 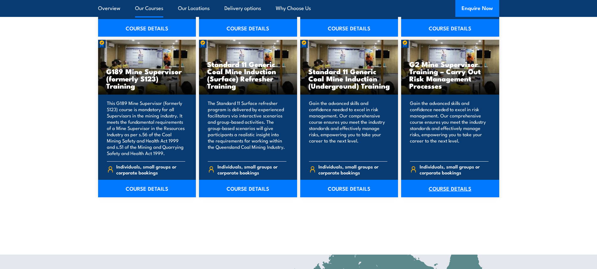 I want to click on h3: G189 Mine Supervisor (formerly S123) Training, so click(x=147, y=78).